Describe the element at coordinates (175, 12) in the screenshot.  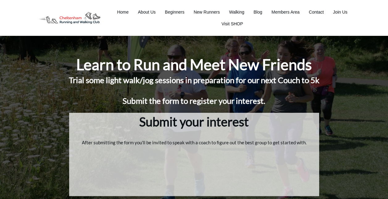
I see `span: Beginners` at that location.